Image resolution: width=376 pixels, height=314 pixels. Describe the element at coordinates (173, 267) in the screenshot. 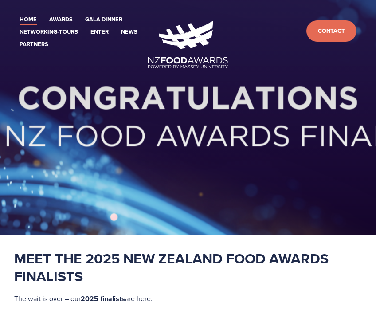

I see `strong: Meet the 2025 New Zealand Food Awards Finalists` at that location.